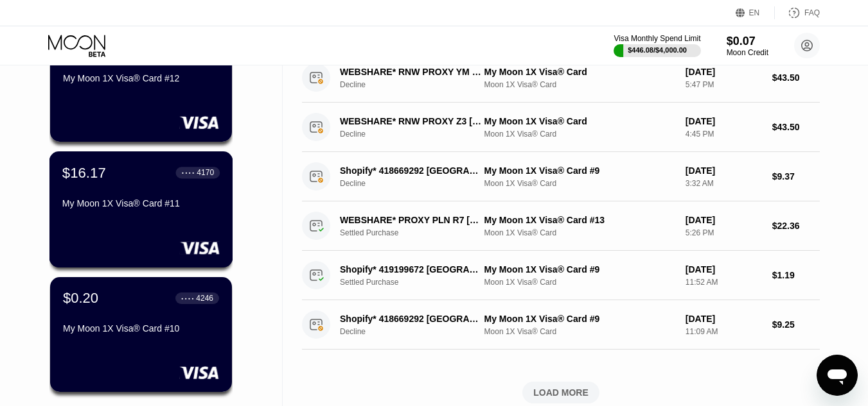  Describe the element at coordinates (656, 39) in the screenshot. I see `div: Visa Monthly Spend Limit` at that location.